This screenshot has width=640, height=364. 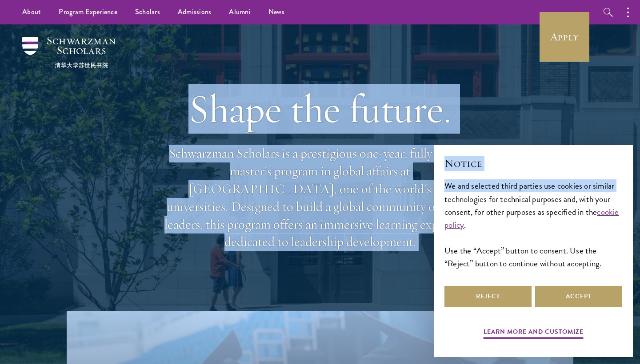 I want to click on h2: Notice, so click(x=533, y=163).